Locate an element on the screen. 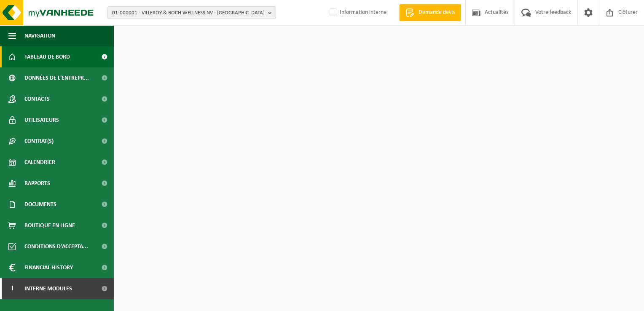 This screenshot has width=644, height=311. label: Information interne is located at coordinates (357, 12).